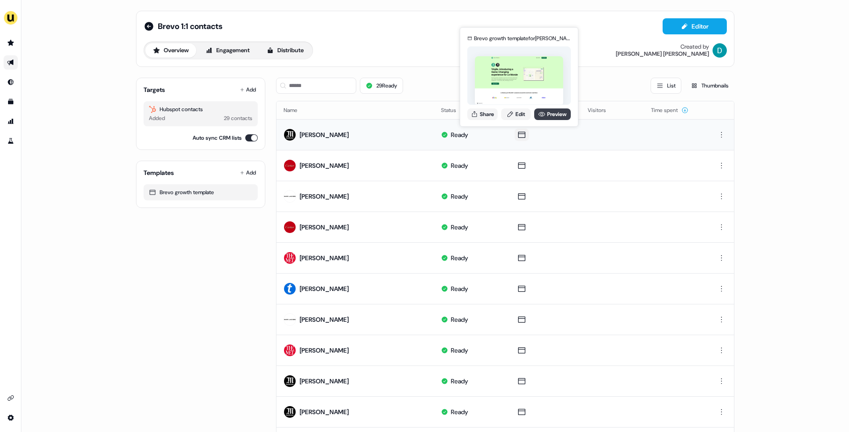 This screenshot has width=849, height=432. Describe the element at coordinates (157, 118) in the screenshot. I see `div: Added` at that location.